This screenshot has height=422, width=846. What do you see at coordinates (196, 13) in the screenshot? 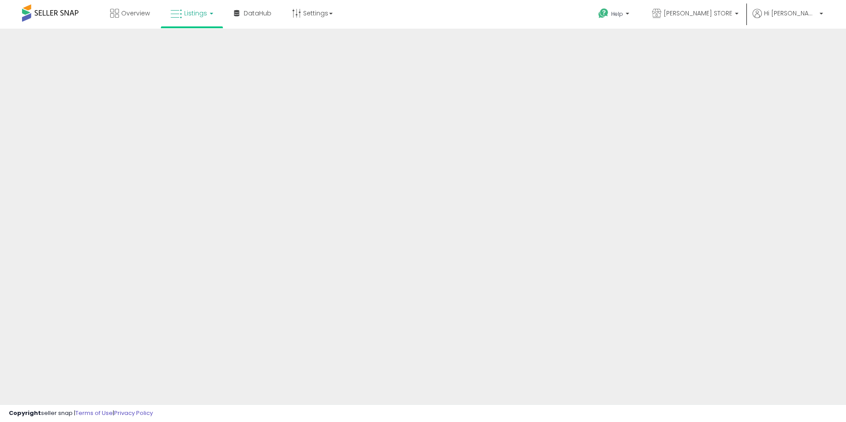
I see `span: Listings` at bounding box center [196, 13].